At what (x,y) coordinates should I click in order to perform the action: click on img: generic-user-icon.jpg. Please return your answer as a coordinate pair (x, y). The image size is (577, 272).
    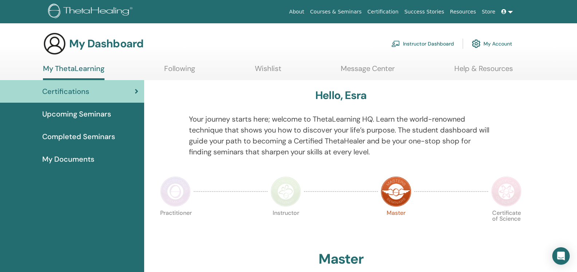
    Looking at the image, I should click on (55, 44).